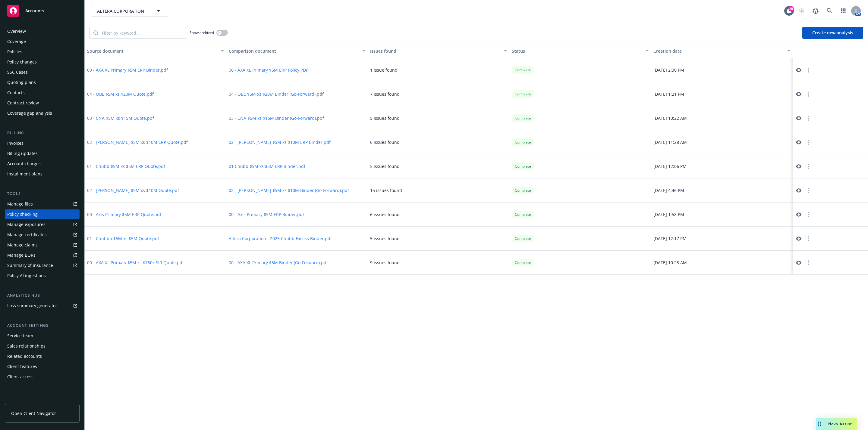  I want to click on button: 01 - Chubb $5M xs $5M ERP Quote.pdf, so click(126, 166).